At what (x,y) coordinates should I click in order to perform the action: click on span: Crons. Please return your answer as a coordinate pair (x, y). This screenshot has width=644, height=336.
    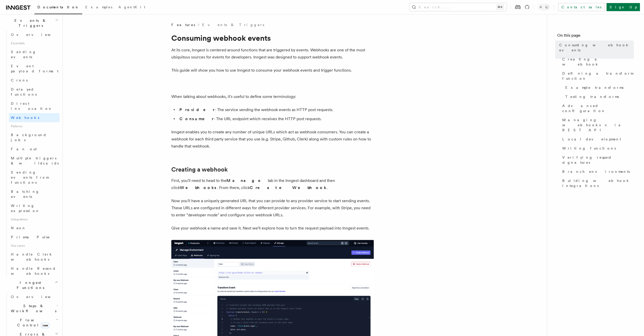
    Looking at the image, I should click on (19, 80).